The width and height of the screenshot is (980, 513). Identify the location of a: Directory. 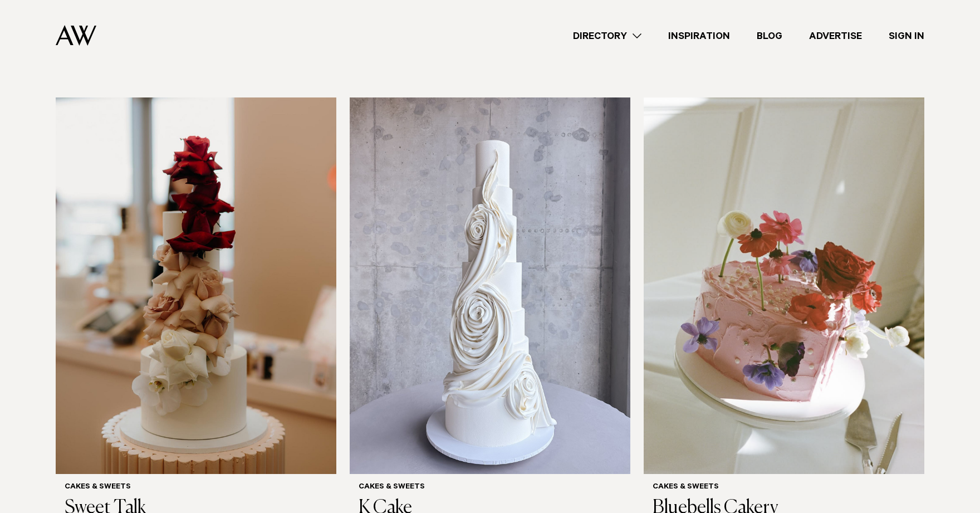
(607, 35).